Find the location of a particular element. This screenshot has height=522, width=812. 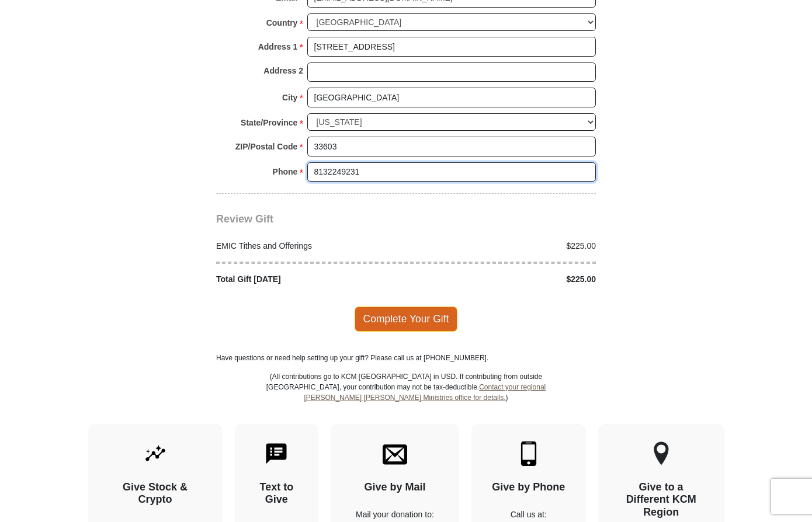

img: envelope.svg is located at coordinates (395, 453).